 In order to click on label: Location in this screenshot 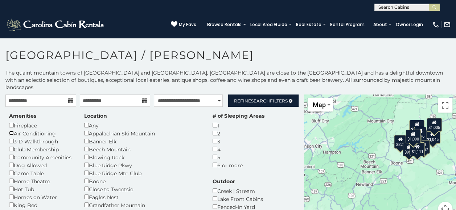, I will do `click(95, 116)`.